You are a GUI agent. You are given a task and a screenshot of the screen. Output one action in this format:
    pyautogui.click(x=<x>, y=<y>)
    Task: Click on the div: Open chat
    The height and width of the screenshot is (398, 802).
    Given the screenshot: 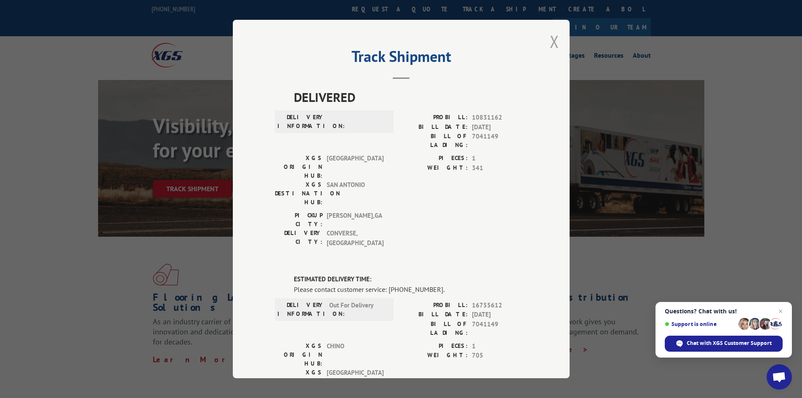 What is the action you would take?
    pyautogui.click(x=779, y=377)
    